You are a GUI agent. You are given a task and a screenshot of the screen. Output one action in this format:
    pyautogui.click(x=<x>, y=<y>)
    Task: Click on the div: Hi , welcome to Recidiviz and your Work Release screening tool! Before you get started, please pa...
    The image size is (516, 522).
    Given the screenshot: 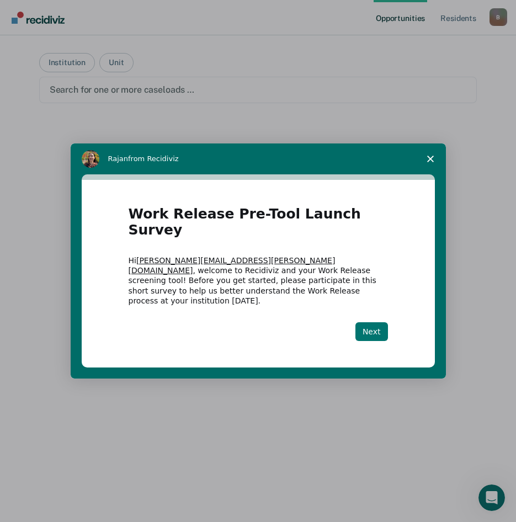 What is the action you would take?
    pyautogui.click(x=258, y=280)
    